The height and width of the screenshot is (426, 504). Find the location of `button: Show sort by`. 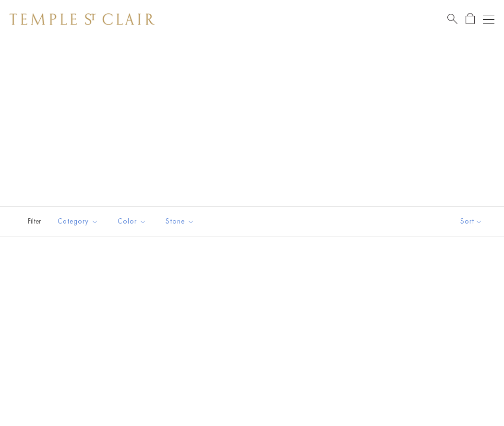

button: Show sort by is located at coordinates (471, 221).